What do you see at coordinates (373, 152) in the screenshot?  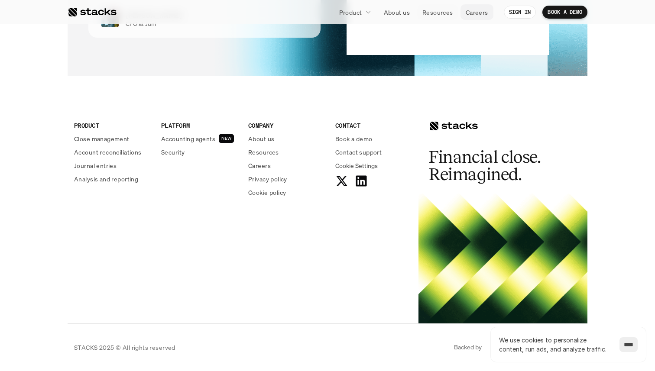 I see `a: Contact support` at bounding box center [373, 152].